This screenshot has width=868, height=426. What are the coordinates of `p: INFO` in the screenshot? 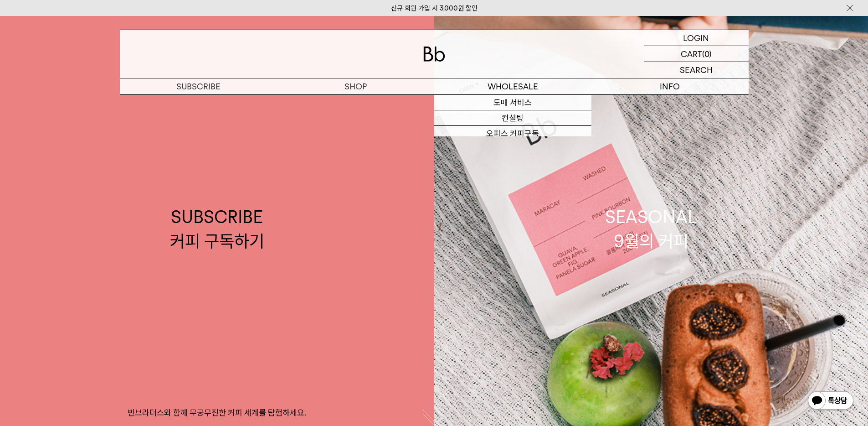 It's located at (670, 86).